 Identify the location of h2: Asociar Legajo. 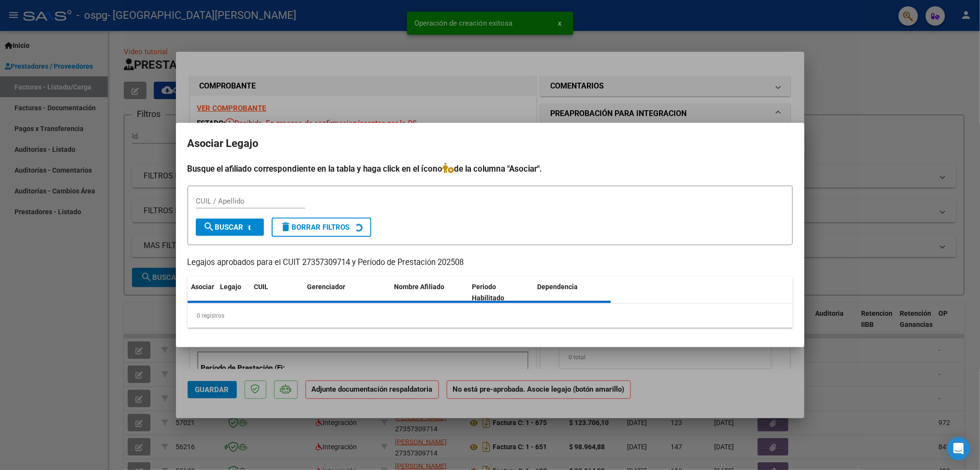
(490, 143).